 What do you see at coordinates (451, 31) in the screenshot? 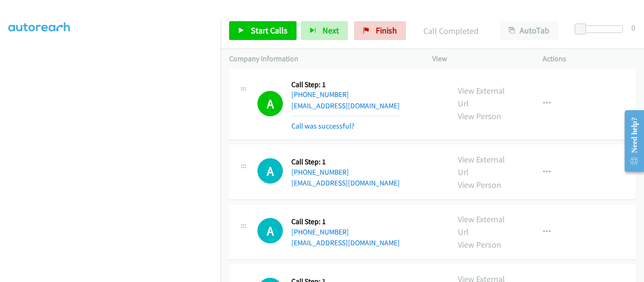
I see `p: Call Completed` at bounding box center [451, 31].